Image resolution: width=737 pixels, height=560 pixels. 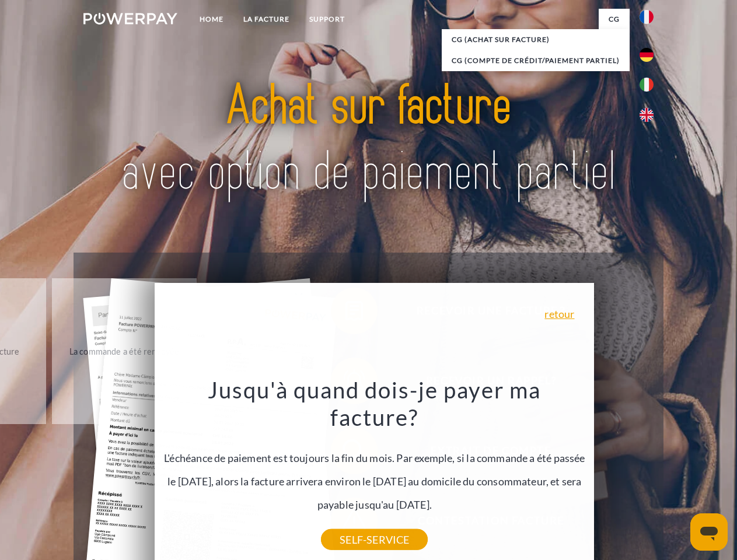 I want to click on a: Support, so click(x=327, y=19).